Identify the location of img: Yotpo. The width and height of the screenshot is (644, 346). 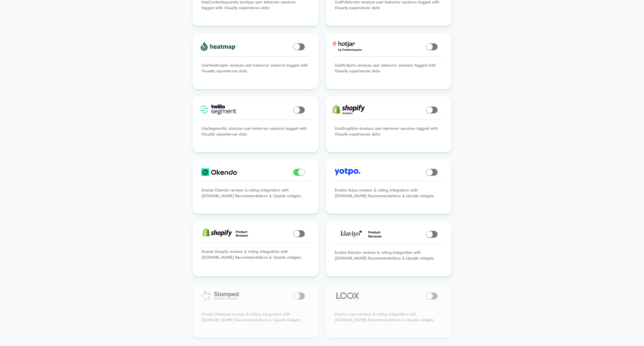
(358, 172).